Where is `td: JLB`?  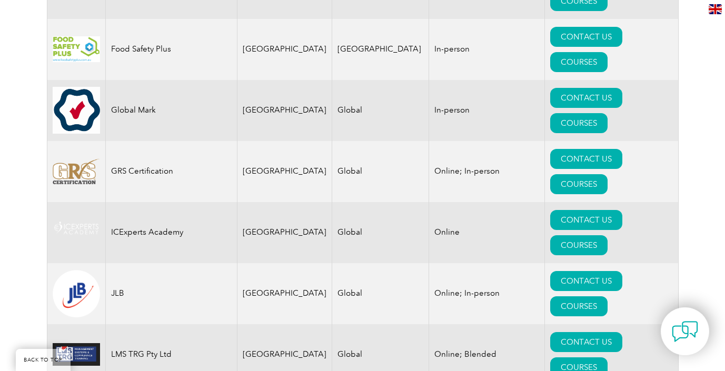
td: JLB is located at coordinates (171, 294).